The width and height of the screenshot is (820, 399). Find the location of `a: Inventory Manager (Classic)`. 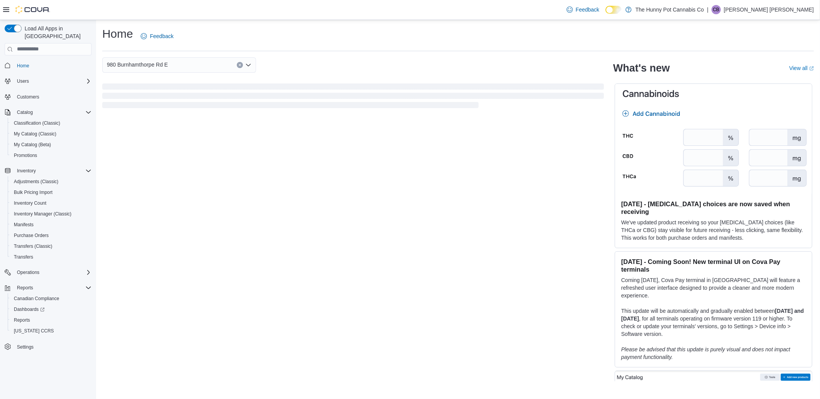

a: Inventory Manager (Classic) is located at coordinates (43, 214).